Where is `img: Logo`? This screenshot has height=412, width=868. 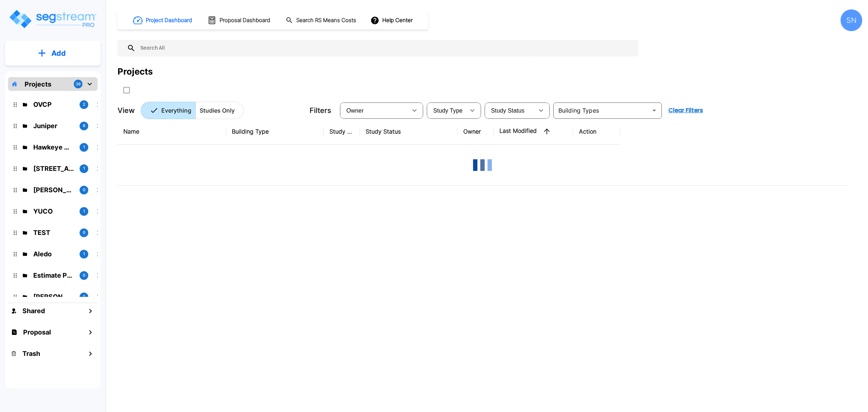
img: Logo is located at coordinates (52, 19).